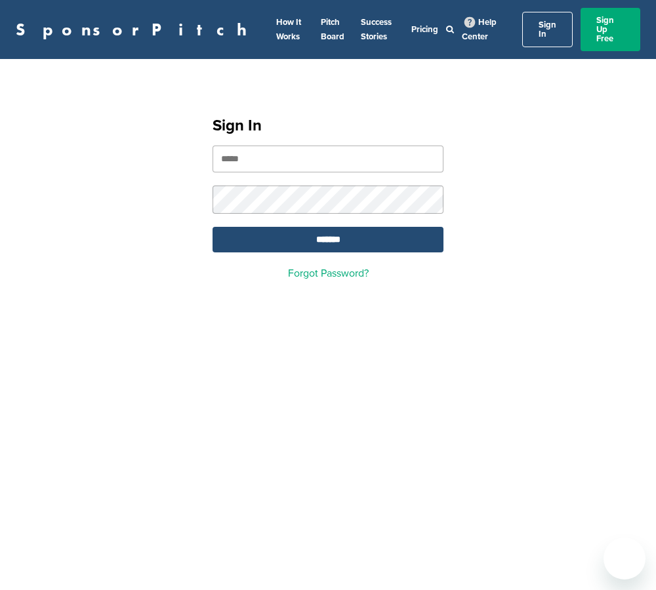  What do you see at coordinates (288, 30) in the screenshot?
I see `a: How It Works` at bounding box center [288, 30].